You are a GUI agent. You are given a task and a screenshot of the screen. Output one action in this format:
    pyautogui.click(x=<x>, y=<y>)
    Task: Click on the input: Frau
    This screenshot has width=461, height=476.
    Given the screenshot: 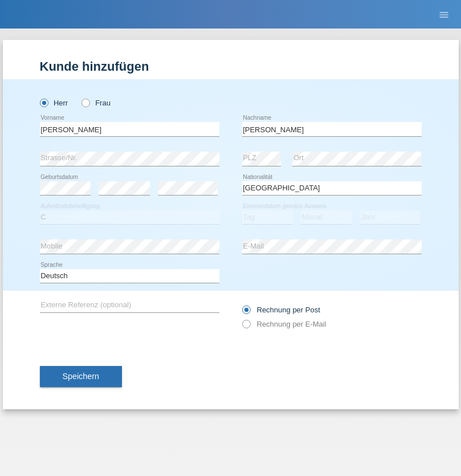 What is the action you would take?
    pyautogui.click(x=85, y=102)
    